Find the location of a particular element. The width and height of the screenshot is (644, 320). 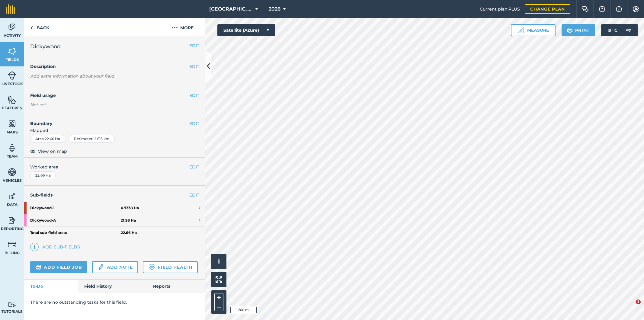

span: Mapped is located at coordinates (115, 130).